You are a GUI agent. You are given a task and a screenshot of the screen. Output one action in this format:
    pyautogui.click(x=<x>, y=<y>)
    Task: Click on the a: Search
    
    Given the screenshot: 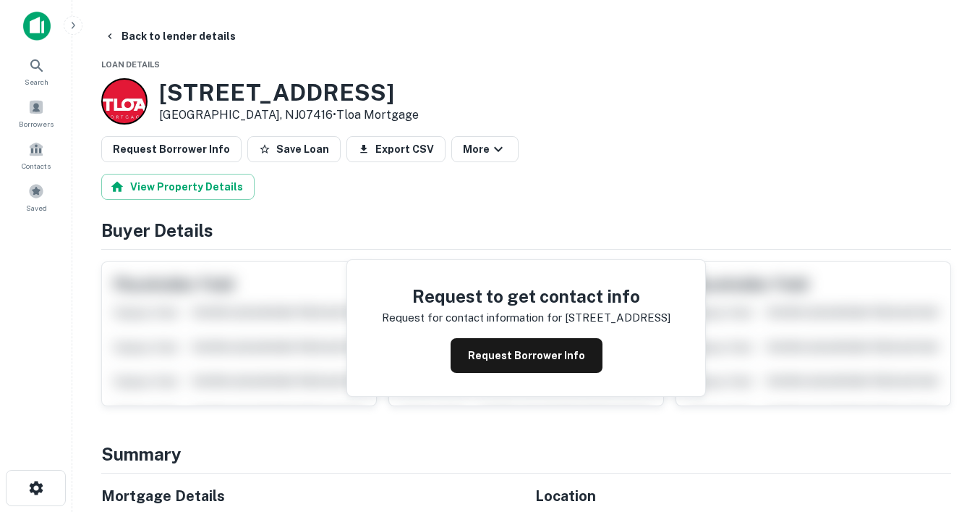 What is the action you would take?
    pyautogui.click(x=36, y=71)
    